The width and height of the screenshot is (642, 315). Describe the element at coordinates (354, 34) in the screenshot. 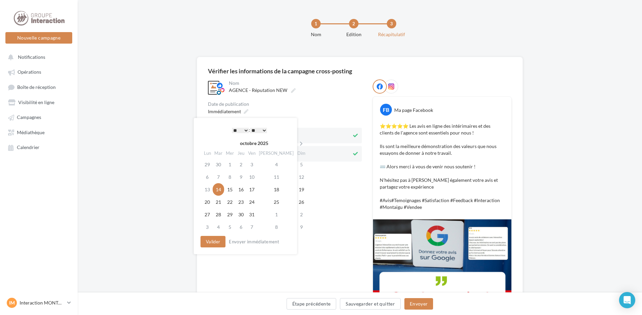

I see `div: Edition` at that location.